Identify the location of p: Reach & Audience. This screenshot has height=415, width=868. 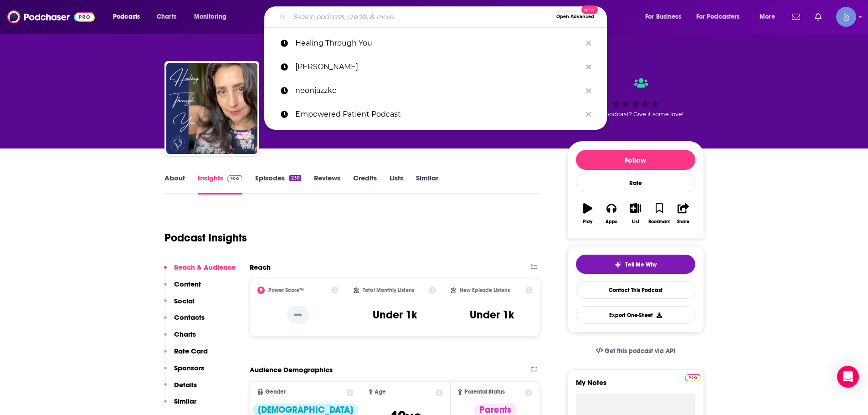
(205, 267).